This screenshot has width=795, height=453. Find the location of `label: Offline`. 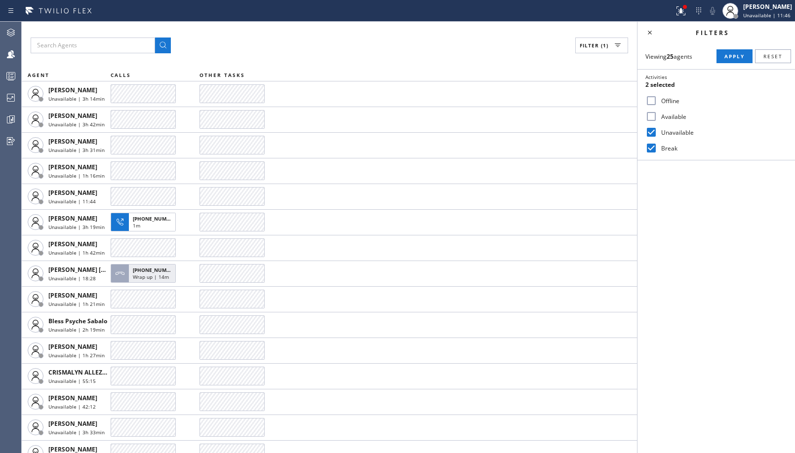

label: Offline is located at coordinates (722, 101).